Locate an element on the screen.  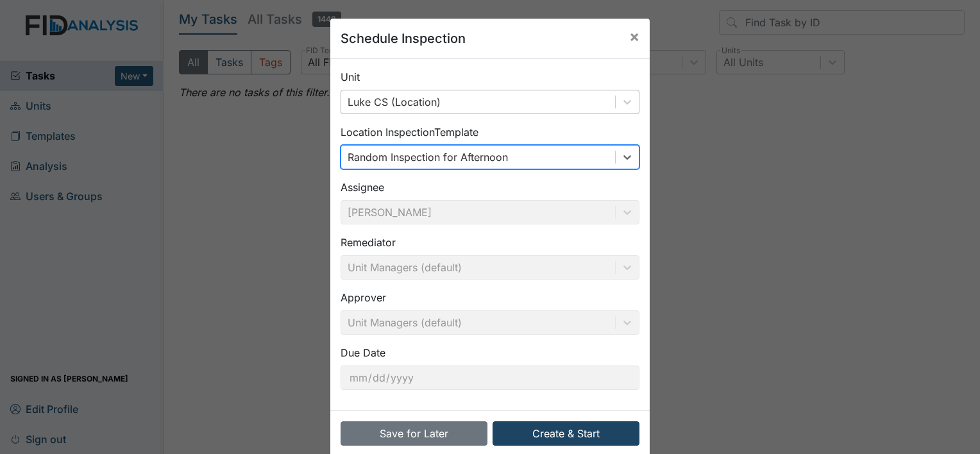
label: Due Date is located at coordinates (363, 352).